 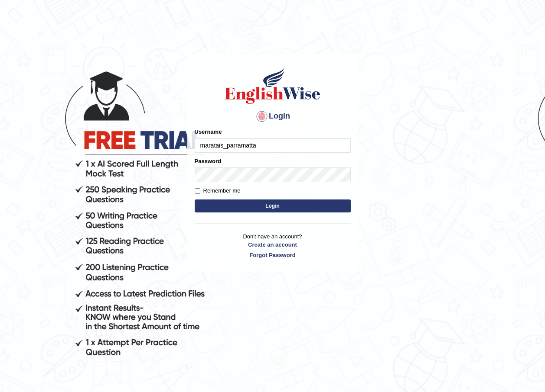 I want to click on img: Logo of English Wise sign in for intelligent practice with AI, so click(x=272, y=86).